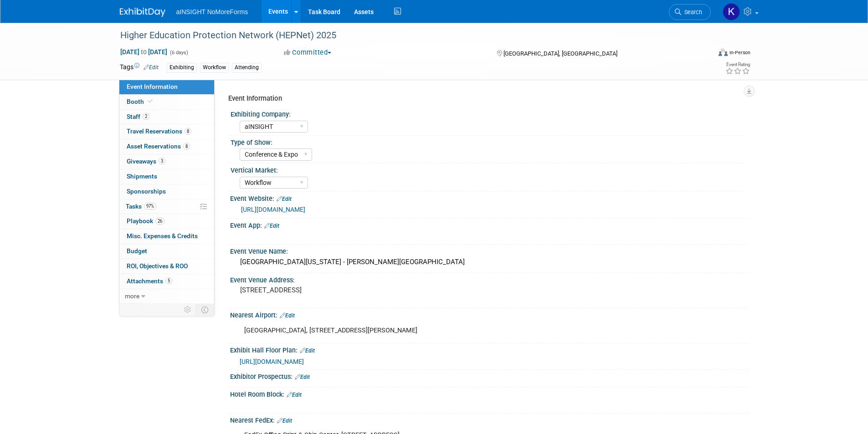 The width and height of the screenshot is (868, 434). What do you see at coordinates (145, 221) in the screenshot?
I see `span: Playbook` at bounding box center [145, 221].